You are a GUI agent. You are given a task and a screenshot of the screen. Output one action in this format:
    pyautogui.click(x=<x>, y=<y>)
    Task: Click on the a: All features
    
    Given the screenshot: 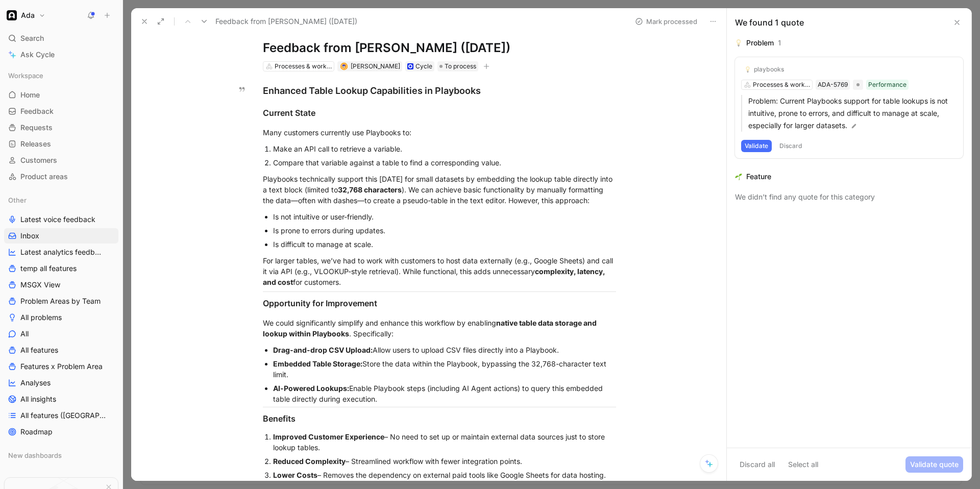 What is the action you would take?
    pyautogui.click(x=61, y=350)
    